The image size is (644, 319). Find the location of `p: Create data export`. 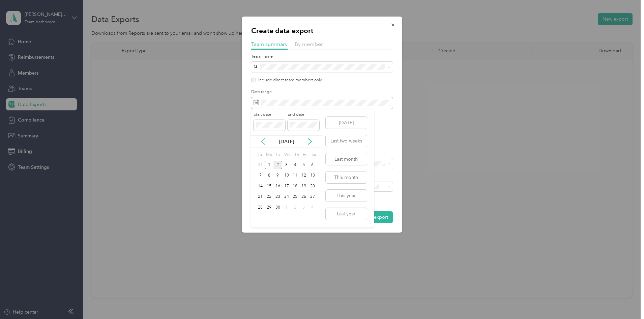

p: Create data export is located at coordinates (322, 31).